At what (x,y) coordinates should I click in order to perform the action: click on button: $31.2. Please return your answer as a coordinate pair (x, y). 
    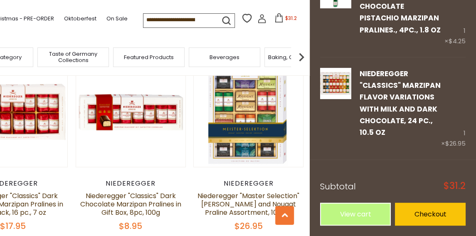
    Looking at the image, I should click on (286, 20).